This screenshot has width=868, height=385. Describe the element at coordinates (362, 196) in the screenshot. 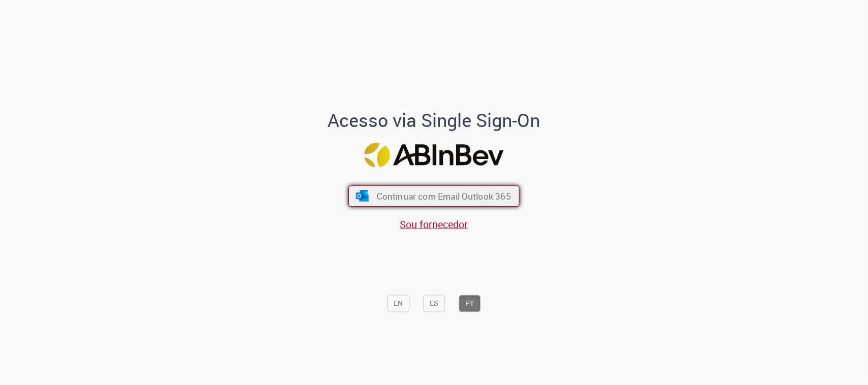

I see `img: ícone Azure/Microsoft 360` at that location.